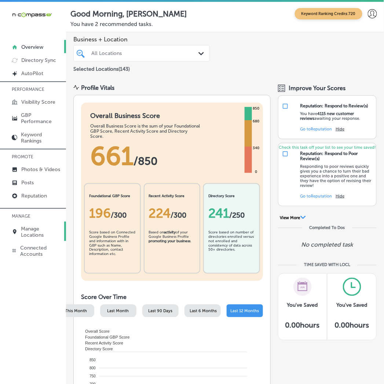  Describe the element at coordinates (112, 213) in the screenshot. I see `div: 196` at that location.